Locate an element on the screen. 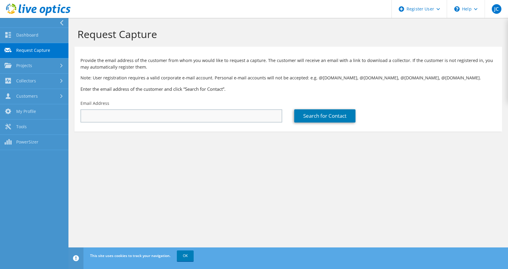 The height and width of the screenshot is (269, 508). p: Note: User registration requires a valid corporate e-mail account. Personal e-mail accounts will ... is located at coordinates (288, 78).